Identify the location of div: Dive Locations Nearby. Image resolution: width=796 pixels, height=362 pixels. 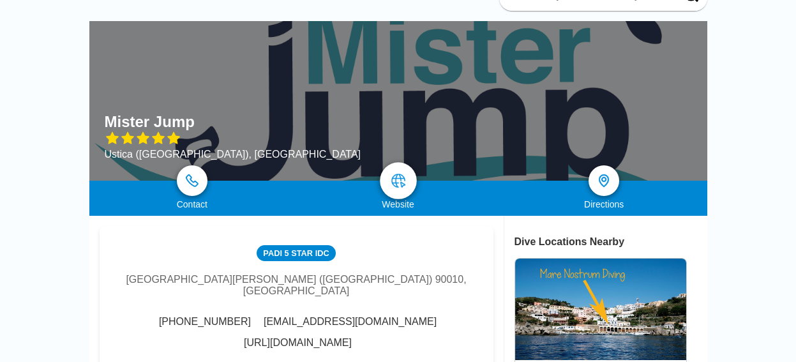
(611, 242).